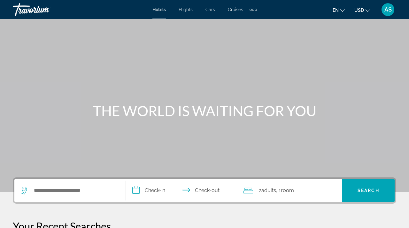 The height and width of the screenshot is (228, 409). I want to click on span: Cruises, so click(236, 10).